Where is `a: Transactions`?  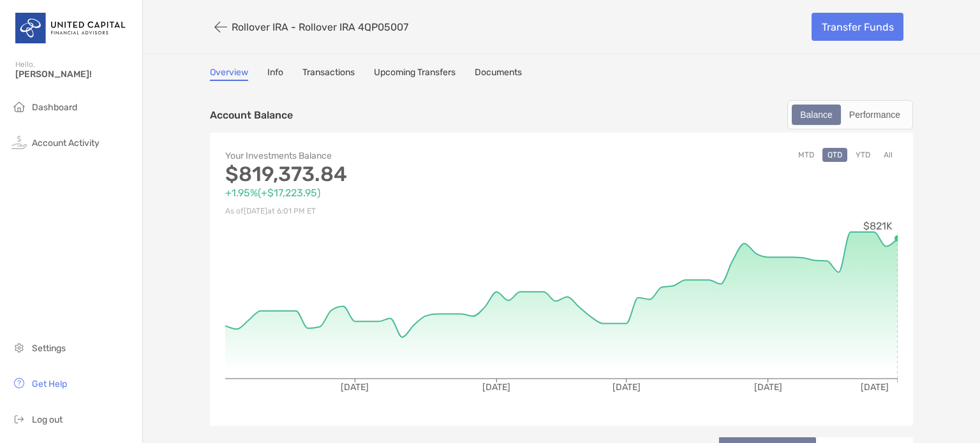
a: Transactions is located at coordinates (329, 74).